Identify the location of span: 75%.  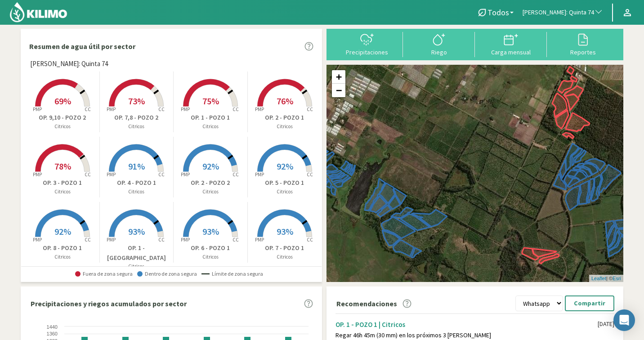
(210, 101).